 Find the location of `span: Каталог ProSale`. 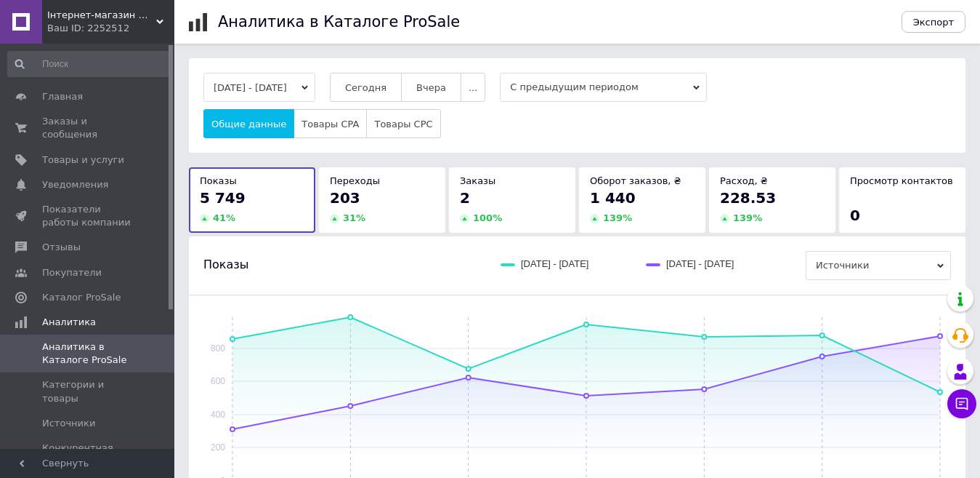

span: Каталог ProSale is located at coordinates (81, 297).